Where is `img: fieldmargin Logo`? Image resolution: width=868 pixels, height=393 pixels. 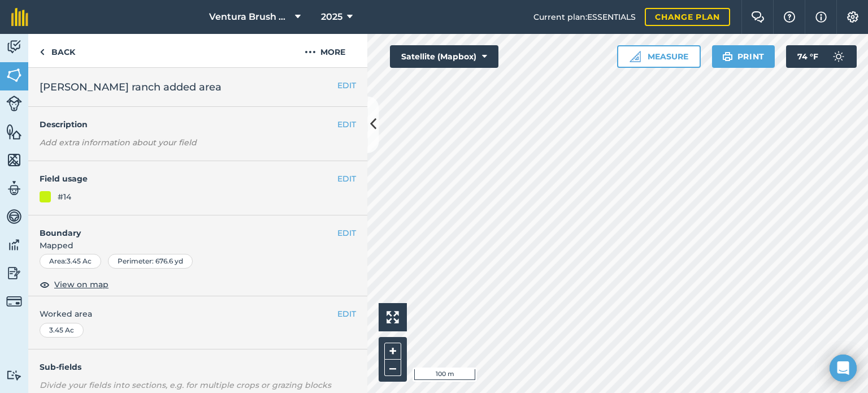 img: fieldmargin Logo is located at coordinates (20, 17).